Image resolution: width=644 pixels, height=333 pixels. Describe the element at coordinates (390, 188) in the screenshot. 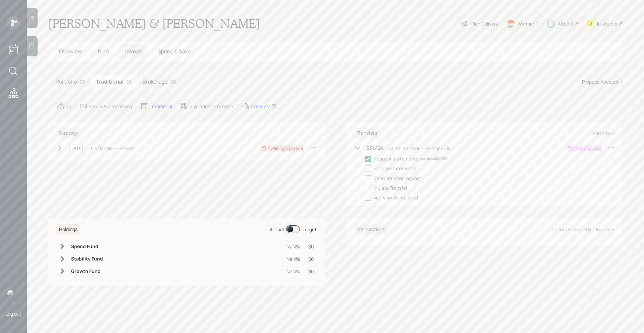

I see `div: Initiate Transfer` at that location.